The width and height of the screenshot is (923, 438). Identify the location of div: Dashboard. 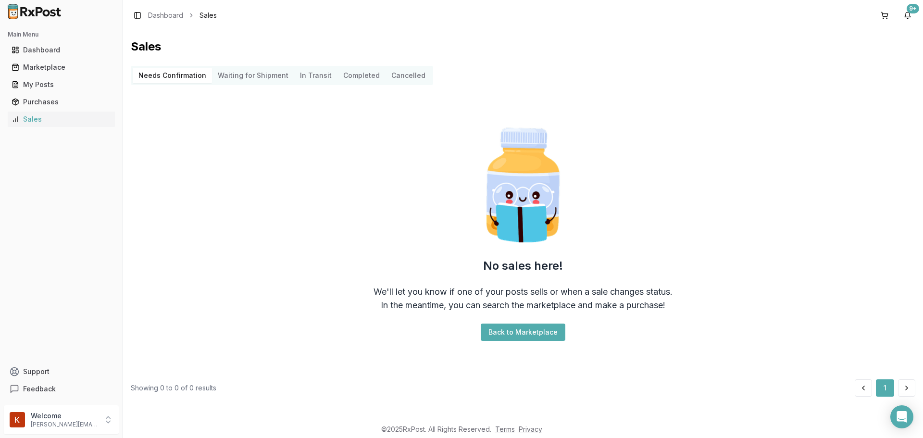
(61, 50).